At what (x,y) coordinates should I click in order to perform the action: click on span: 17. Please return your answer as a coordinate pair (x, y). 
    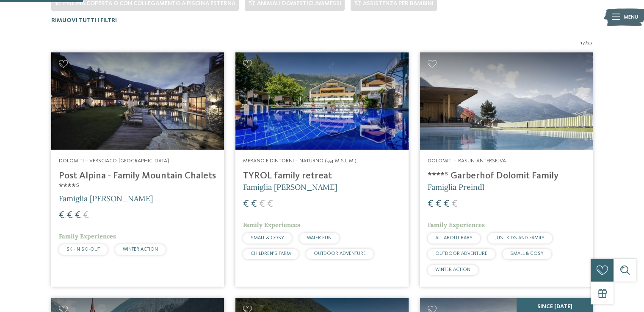
    Looking at the image, I should click on (582, 43).